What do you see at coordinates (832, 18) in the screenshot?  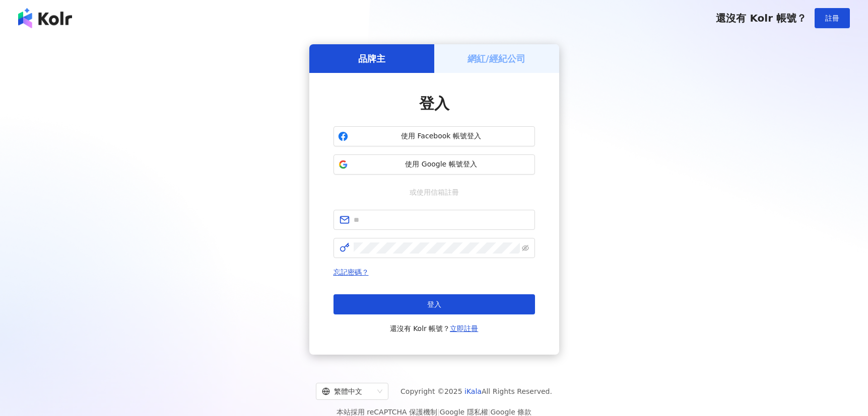 I see `span: 註冊` at bounding box center [832, 18].